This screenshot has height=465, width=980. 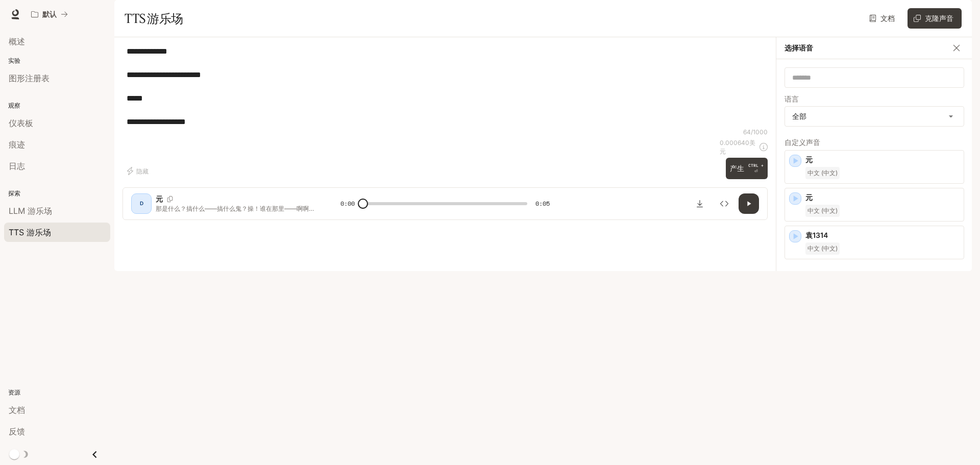 I want to click on font: 自定义声音, so click(x=802, y=142).